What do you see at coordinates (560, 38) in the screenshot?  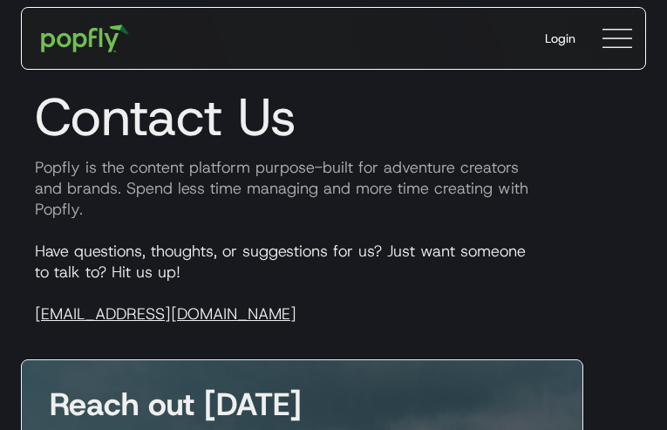 I see `a: Login` at bounding box center [560, 38].